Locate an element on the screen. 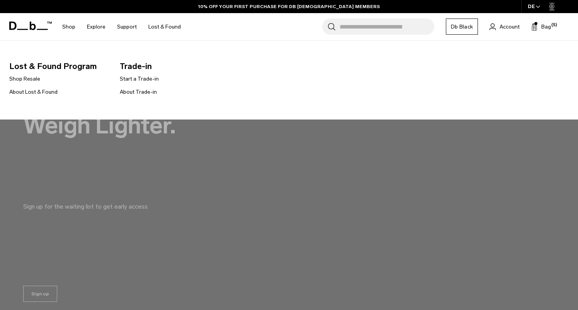  span: (5) is located at coordinates (554, 25).